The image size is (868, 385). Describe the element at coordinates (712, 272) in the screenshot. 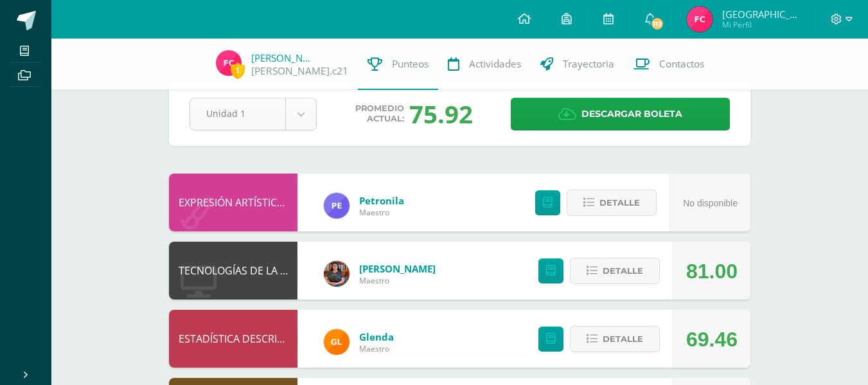

I see `div: 81.00` at that location.